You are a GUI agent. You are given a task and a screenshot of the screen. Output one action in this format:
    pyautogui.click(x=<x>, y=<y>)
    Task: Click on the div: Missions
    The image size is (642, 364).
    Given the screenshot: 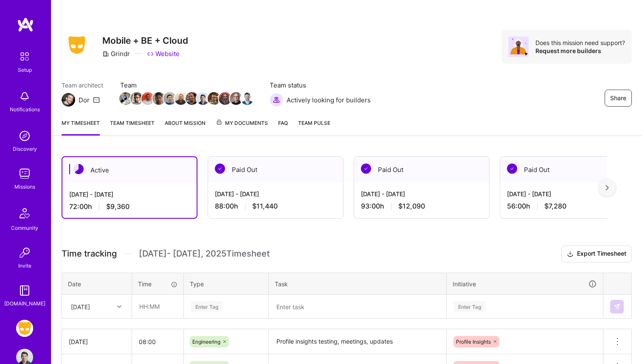 What is the action you would take?
    pyautogui.click(x=25, y=186)
    